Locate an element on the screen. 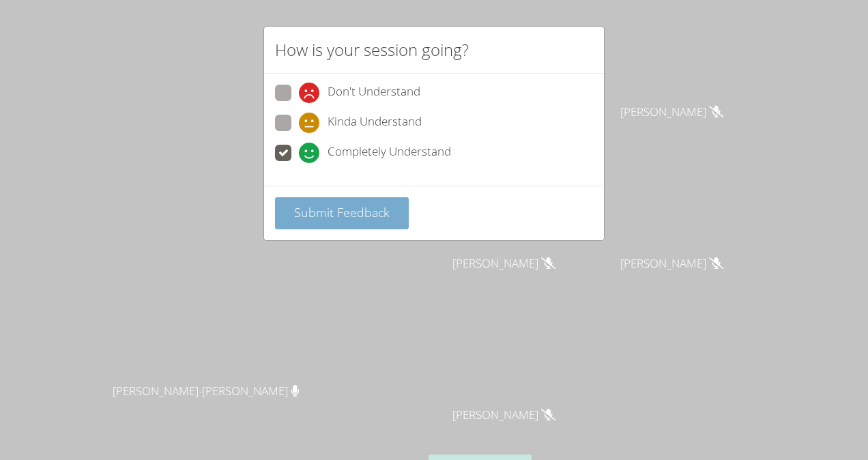 The image size is (868, 460). span: Kinda Understand is located at coordinates (374, 123).